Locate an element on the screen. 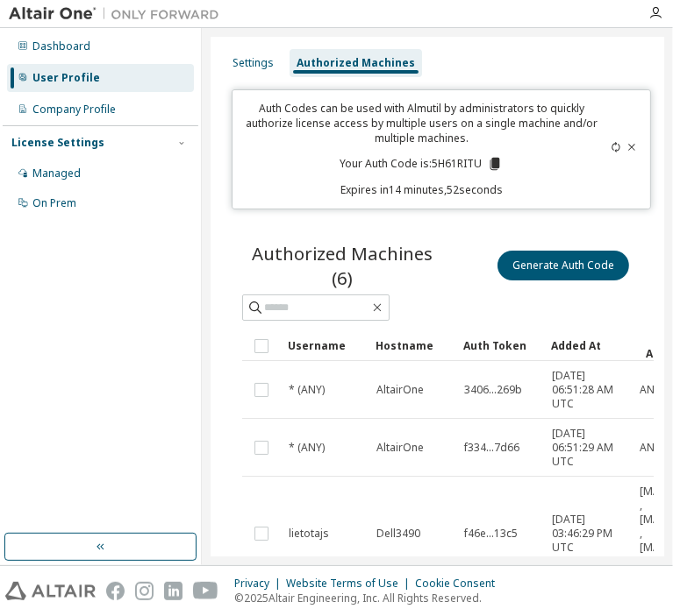 The image size is (673, 616). img: linkedin.svg is located at coordinates (172, 591).